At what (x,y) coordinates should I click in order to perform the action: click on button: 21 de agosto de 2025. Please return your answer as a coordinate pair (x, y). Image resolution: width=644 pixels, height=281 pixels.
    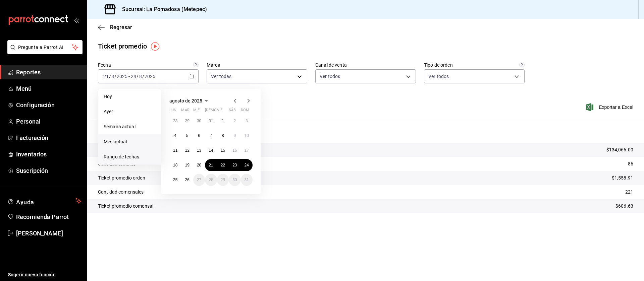
    Looking at the image, I should click on (210, 165).